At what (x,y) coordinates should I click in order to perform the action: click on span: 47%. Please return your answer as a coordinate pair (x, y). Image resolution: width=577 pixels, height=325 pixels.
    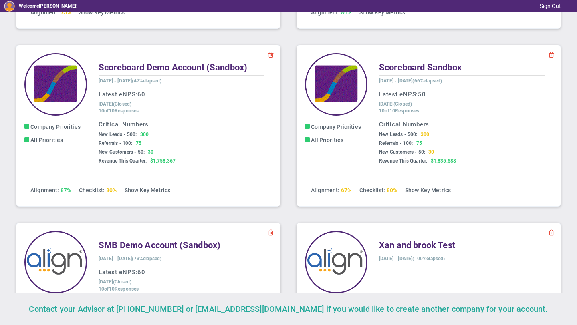
    Looking at the image, I should click on (138, 81).